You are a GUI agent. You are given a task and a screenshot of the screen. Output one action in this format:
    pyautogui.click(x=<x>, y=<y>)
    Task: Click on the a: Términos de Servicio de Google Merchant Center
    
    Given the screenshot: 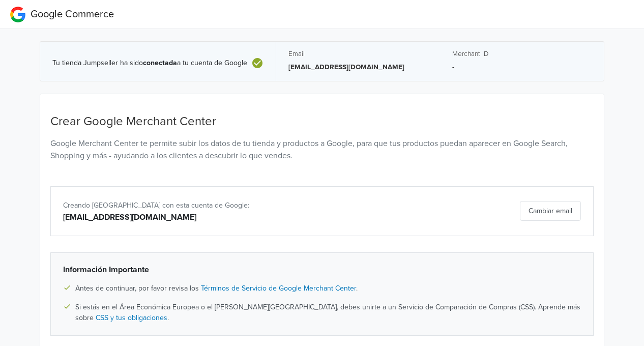 What is the action you would take?
    pyautogui.click(x=278, y=288)
    